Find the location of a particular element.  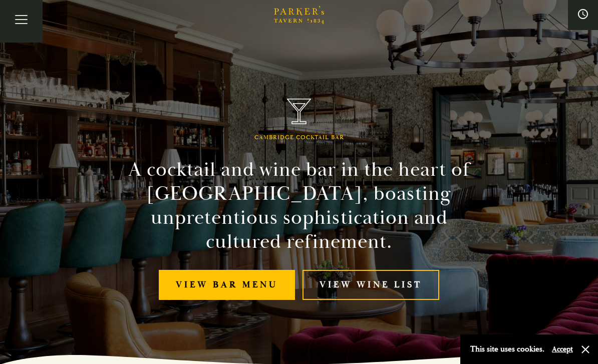

img: Parker's Tavern Brasserie Cambridge is located at coordinates (299, 111).